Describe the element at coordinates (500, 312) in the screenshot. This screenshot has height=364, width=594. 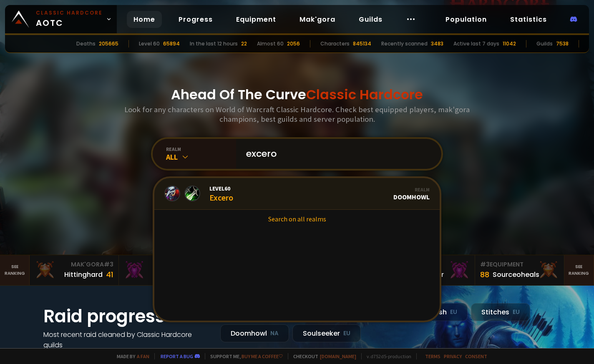
I see `div: Stitches` at that location.